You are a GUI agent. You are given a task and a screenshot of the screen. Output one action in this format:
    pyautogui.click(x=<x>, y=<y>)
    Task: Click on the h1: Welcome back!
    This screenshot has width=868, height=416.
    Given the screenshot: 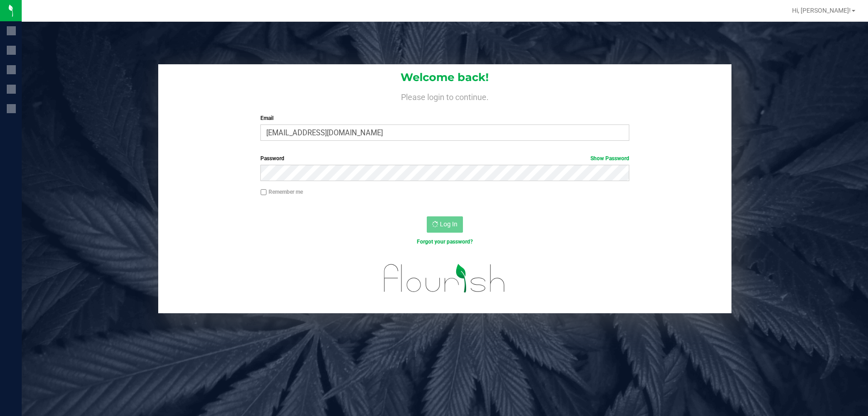 What is the action you would take?
    pyautogui.click(x=445, y=78)
    